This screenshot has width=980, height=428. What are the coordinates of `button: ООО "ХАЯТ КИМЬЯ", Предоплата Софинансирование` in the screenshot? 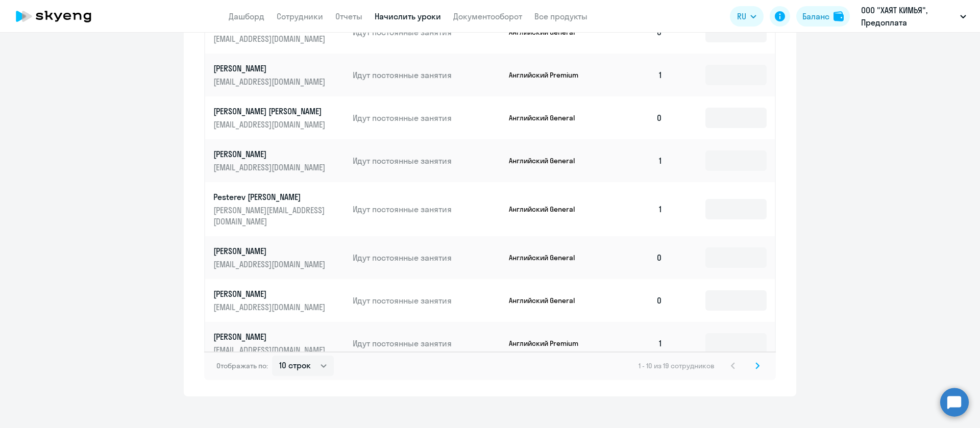 It's located at (914, 17).